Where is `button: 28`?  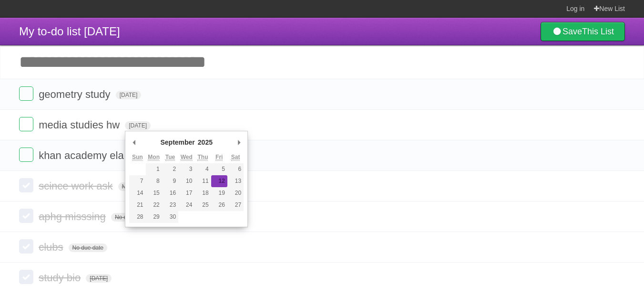 button: 28 is located at coordinates (137, 217).